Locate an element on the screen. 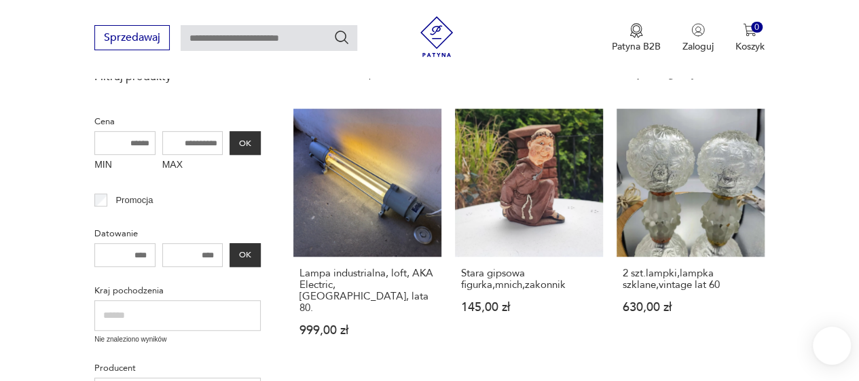  p: 999,00 zł is located at coordinates (367, 330).